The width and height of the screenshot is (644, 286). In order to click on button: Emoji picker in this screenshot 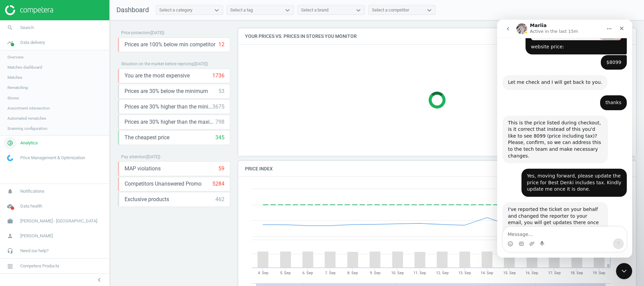, I will do `click(13, 224)`.